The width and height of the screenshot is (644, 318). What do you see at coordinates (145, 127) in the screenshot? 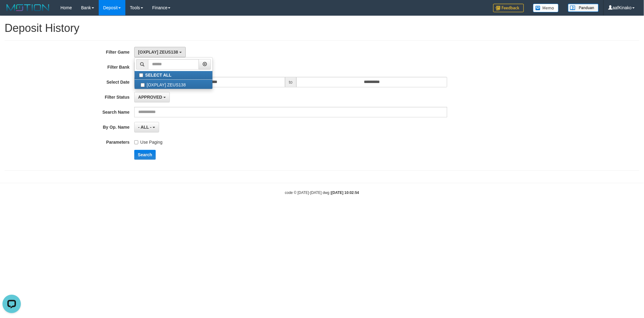
I see `span: - ALL -` at bounding box center [145, 127].